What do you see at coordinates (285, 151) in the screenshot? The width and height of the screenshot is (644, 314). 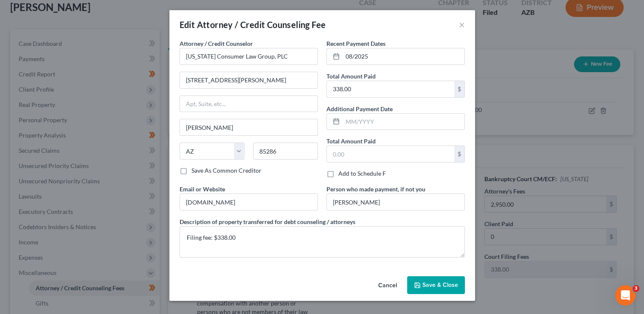 I see `input: Enter zip...` at bounding box center [285, 151].